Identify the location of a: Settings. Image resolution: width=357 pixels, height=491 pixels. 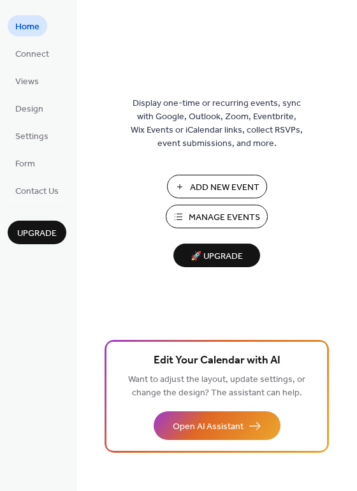
(32, 135).